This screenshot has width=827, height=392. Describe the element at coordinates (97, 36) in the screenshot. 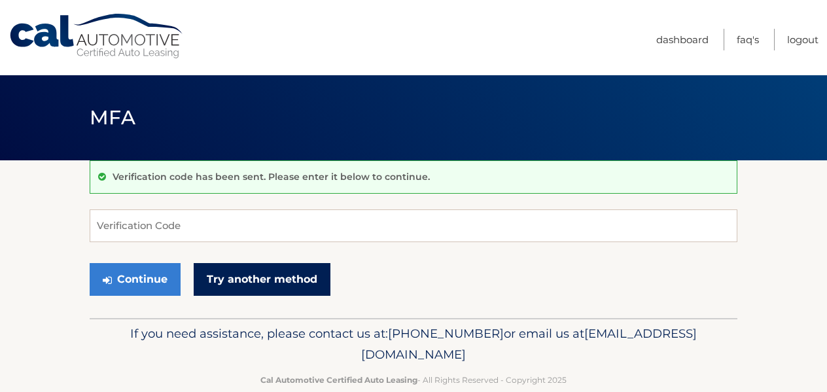

I see `a: Cal Automotive` at that location.